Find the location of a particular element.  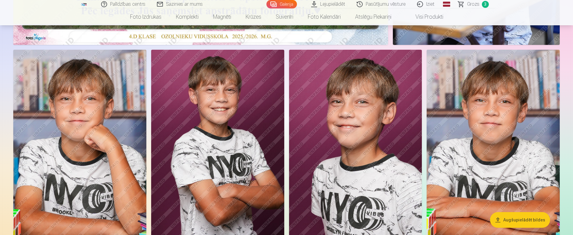

span: 3 is located at coordinates (485, 4).